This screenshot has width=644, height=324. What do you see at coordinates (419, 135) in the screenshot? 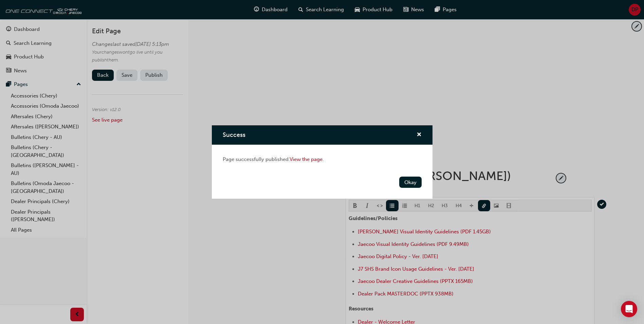
I see `button: cross-icon` at bounding box center [419, 135].